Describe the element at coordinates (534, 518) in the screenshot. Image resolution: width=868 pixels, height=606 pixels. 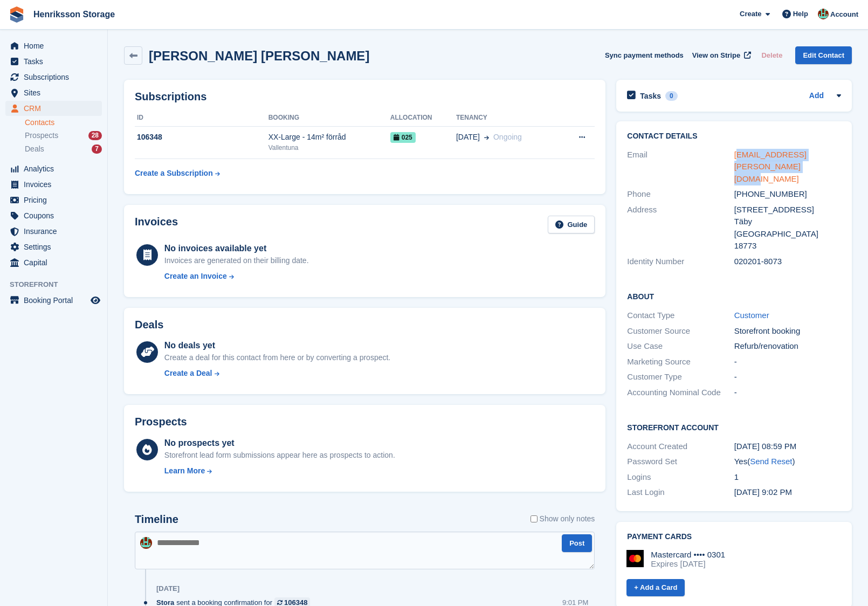
I see `input: Show only notes` at that location.